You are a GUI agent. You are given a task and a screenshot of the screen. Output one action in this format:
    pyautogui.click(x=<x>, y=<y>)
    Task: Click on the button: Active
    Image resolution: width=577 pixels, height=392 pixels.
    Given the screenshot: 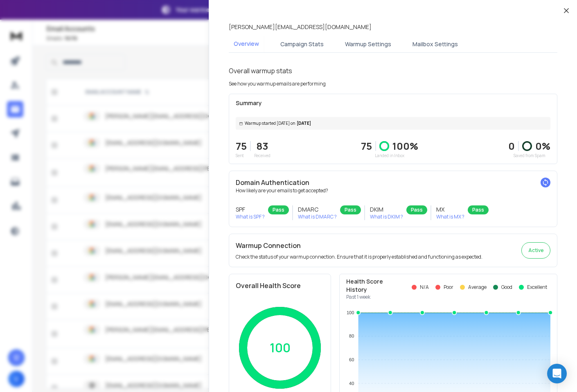 What is the action you would take?
    pyautogui.click(x=536, y=250)
    